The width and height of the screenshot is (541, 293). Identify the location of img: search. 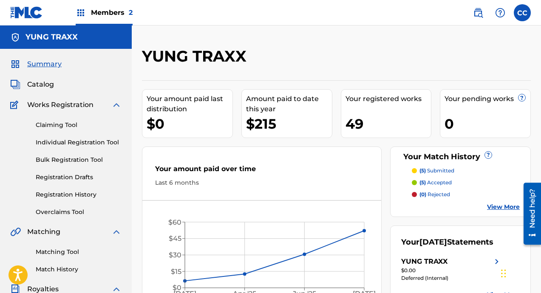
(478, 13).